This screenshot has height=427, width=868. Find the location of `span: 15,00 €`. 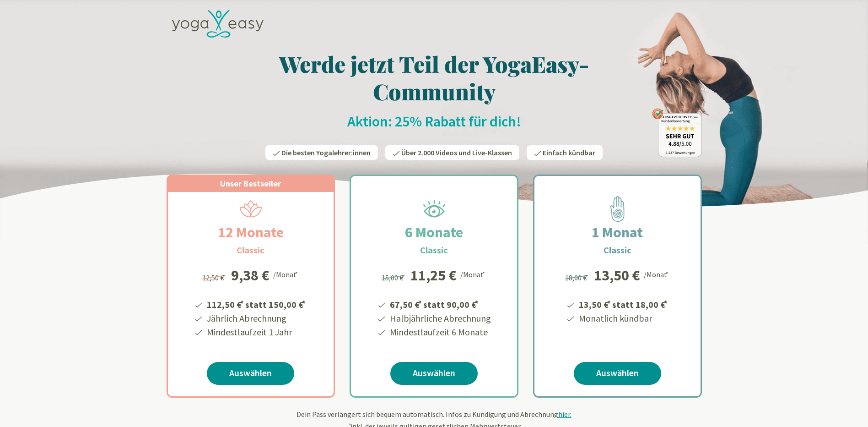

span: 15,00 € is located at coordinates (394, 278).